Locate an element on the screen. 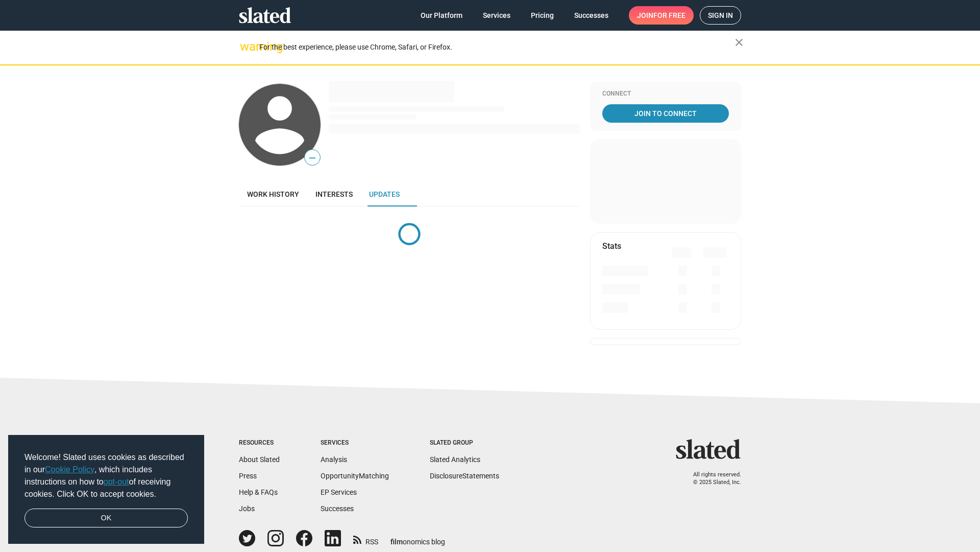 This screenshot has height=552, width=980. a: OpportunityMatching is located at coordinates (355, 476).